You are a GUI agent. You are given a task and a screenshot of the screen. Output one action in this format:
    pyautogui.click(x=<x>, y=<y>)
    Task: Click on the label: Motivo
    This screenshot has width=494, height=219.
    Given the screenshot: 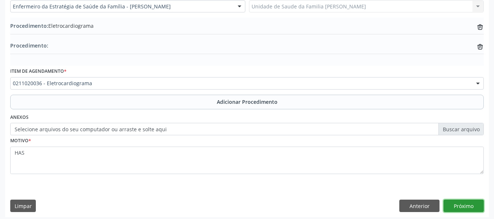 What is the action you would take?
    pyautogui.click(x=20, y=141)
    